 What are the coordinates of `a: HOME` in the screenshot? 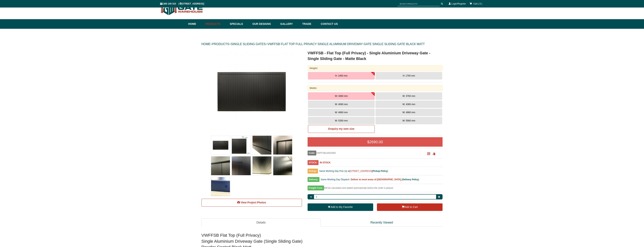 It's located at (206, 44).